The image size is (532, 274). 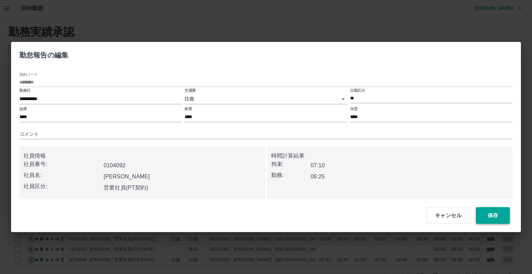 I want to click on b: 営業社員(PT契約), so click(x=126, y=187).